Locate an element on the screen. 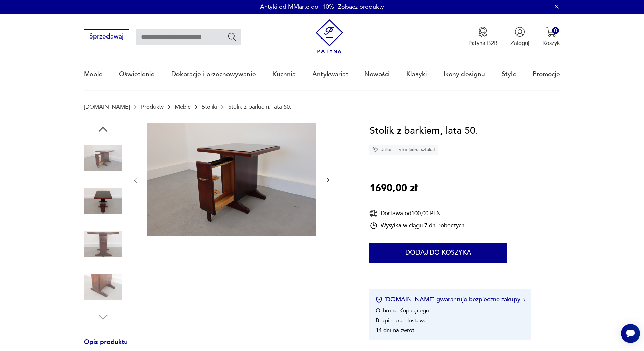  li: 14 dni na zwrot is located at coordinates (395, 331).